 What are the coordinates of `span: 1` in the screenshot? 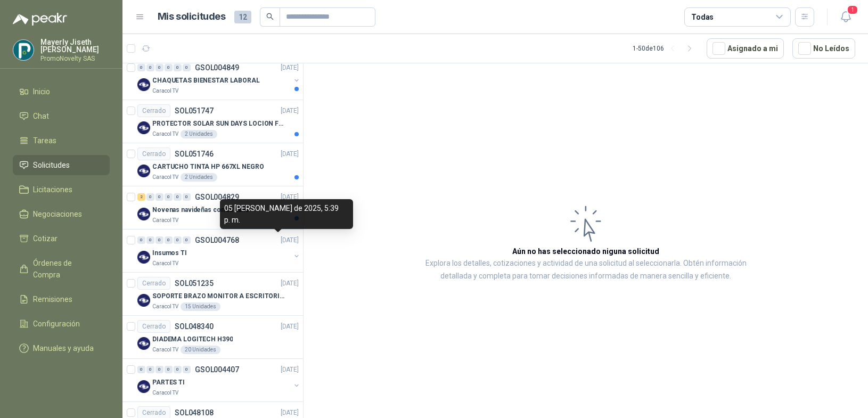 It's located at (853, 9).